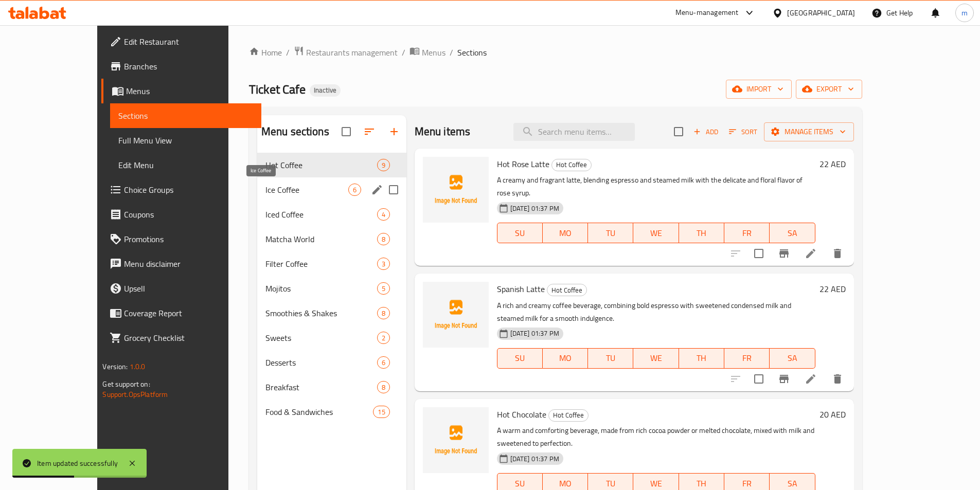 Image resolution: width=980 pixels, height=490 pixels. What do you see at coordinates (321, 387) in the screenshot?
I see `div: Breakfast` at bounding box center [321, 387].